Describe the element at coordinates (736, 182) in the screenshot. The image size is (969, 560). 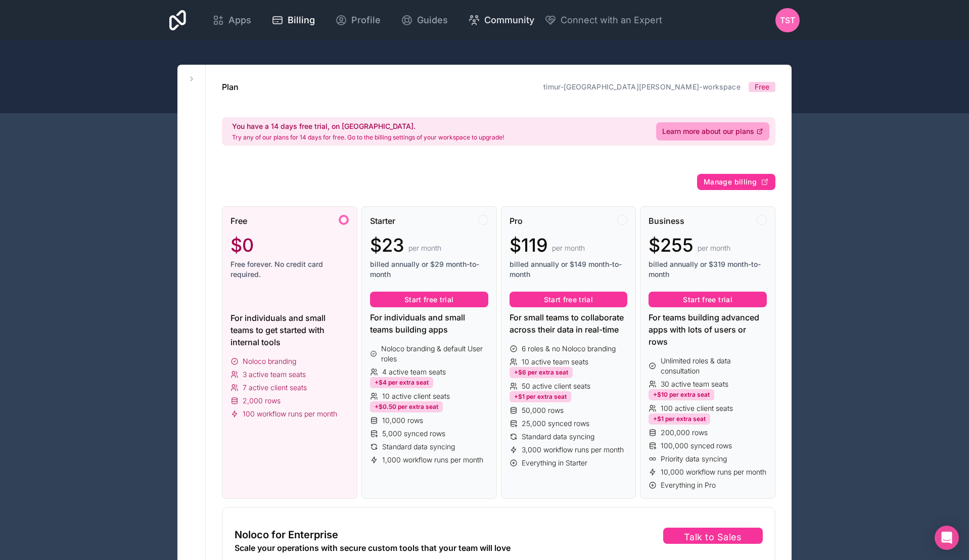
I see `button: Manage billing` at that location.